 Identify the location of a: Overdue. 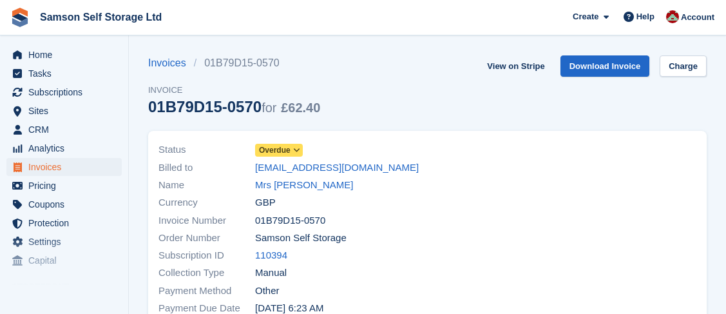
(279, 149).